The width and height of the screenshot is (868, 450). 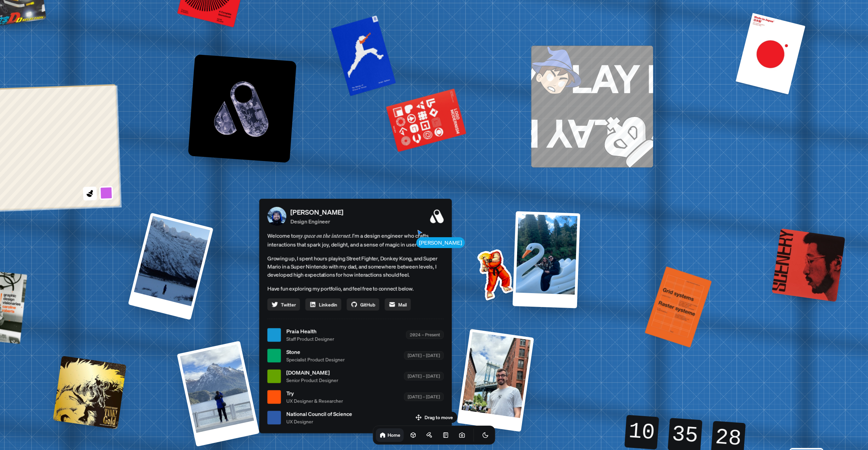 What do you see at coordinates (355, 266) in the screenshot?
I see `p: Growing up, I spent hours playing Street Fighter, Donkey Kong, and Super Mario in a Super Nintend...` at bounding box center [355, 266].